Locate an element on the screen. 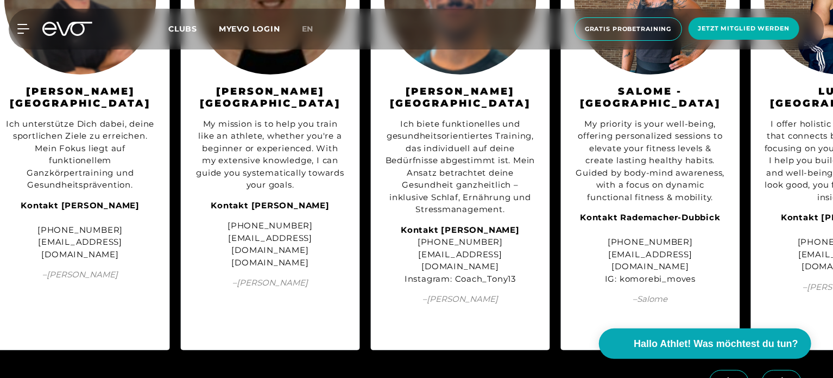 Image resolution: width=833 pixels, height=378 pixels. span: Gratis Probetraining is located at coordinates (629, 29).